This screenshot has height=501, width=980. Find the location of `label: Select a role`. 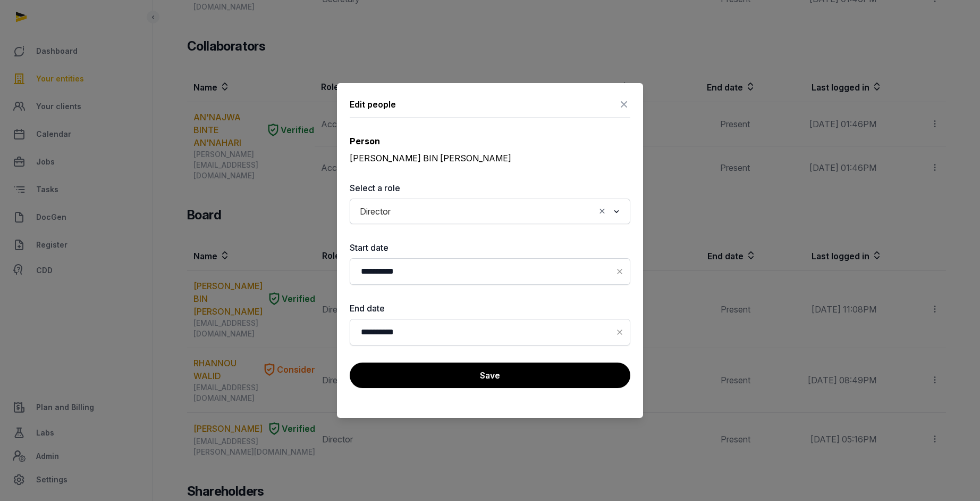

label: Select a role is located at coordinates (490, 188).